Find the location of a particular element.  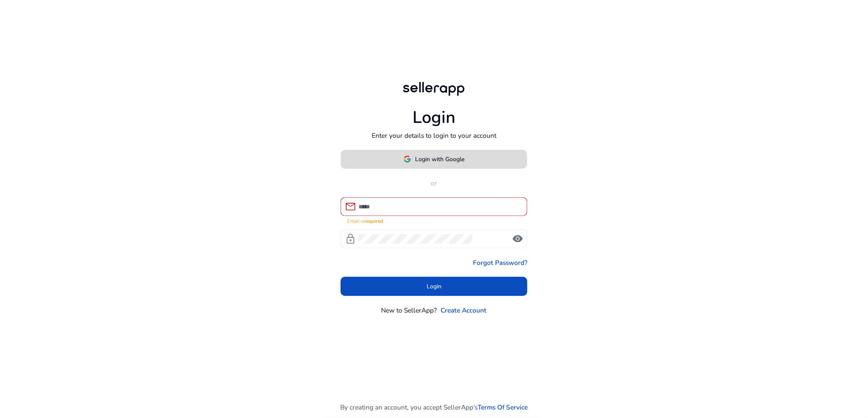

div: Keywords by Traffic is located at coordinates (119, 53).